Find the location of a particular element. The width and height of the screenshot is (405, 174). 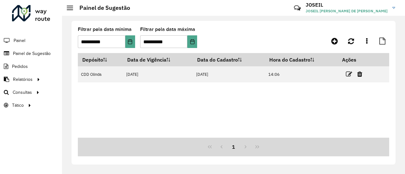

span: Painel de Sugestão is located at coordinates (32, 54).